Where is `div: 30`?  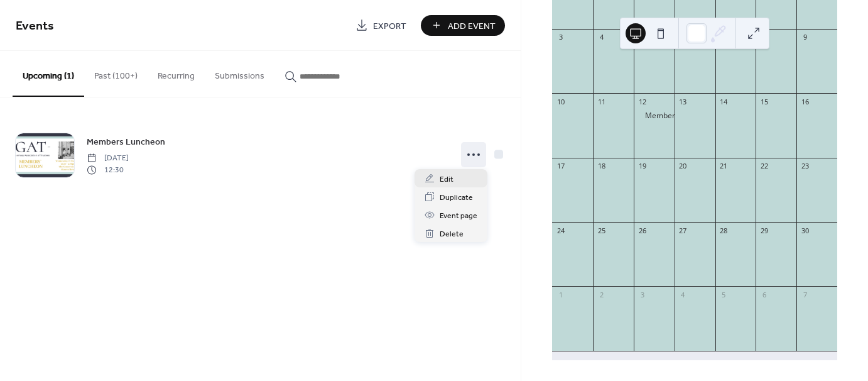 div: 30 is located at coordinates (805, 230).